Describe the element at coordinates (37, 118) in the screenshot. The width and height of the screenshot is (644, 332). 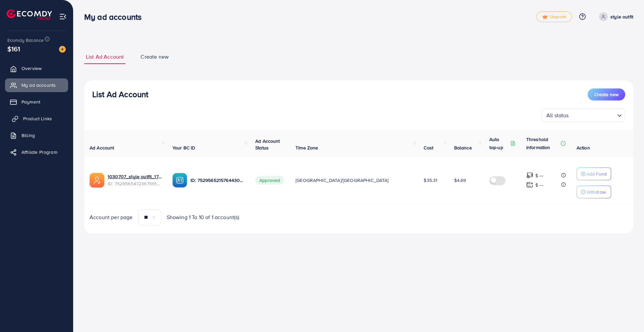
I see `span: Product Links` at that location.